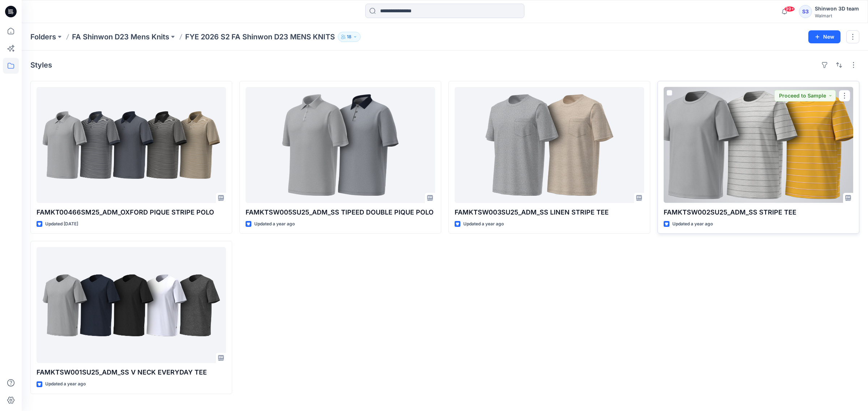 The image size is (868, 411). I want to click on div: S3, so click(805, 12).